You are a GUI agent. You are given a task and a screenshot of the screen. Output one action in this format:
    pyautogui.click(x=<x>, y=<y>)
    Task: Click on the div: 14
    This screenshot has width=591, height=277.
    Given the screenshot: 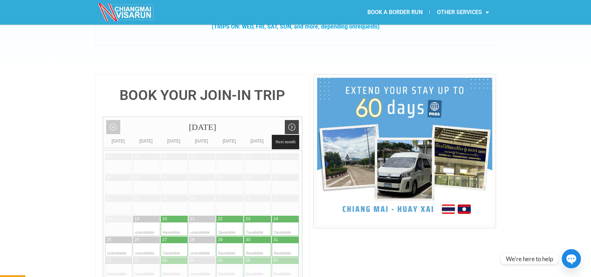 What is the action you would take?
    pyautogui.click(x=192, y=198)
    